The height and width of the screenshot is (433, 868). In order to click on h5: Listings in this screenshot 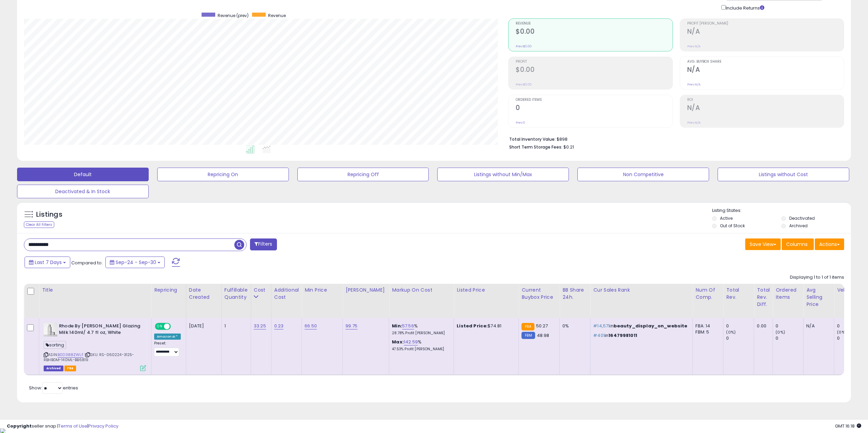, I will do `click(49, 214)`.